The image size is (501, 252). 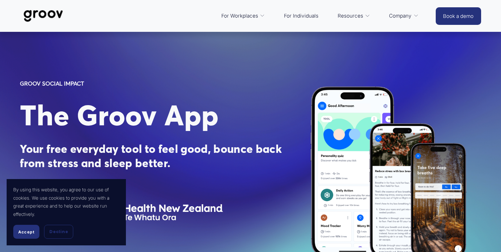 What do you see at coordinates (301, 16) in the screenshot?
I see `a: For Individuals` at bounding box center [301, 16].